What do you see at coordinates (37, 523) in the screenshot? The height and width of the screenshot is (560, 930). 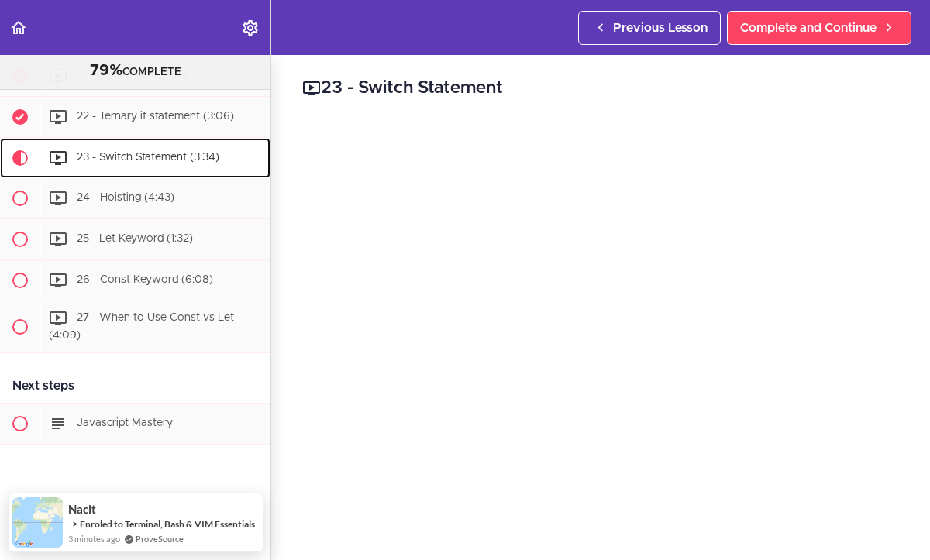 I see `img: provesource social proof notification image` at bounding box center [37, 523].